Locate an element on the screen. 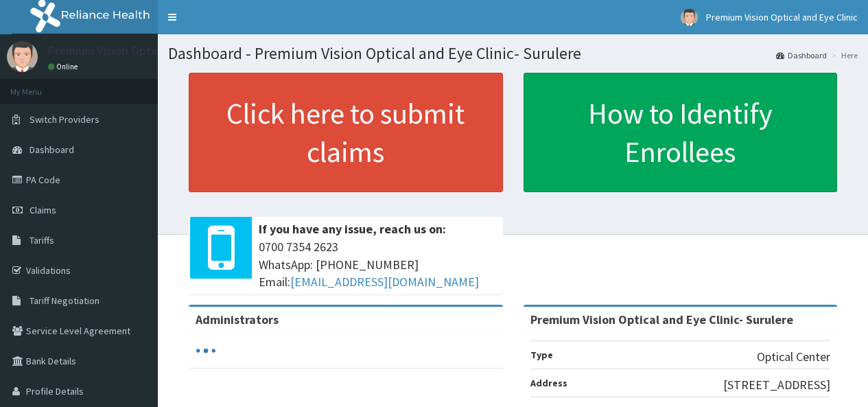  span: Tariffs is located at coordinates (42, 240).